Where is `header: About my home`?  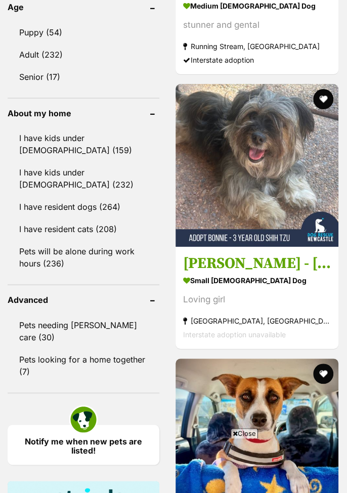
header: About my home is located at coordinates (83, 113).